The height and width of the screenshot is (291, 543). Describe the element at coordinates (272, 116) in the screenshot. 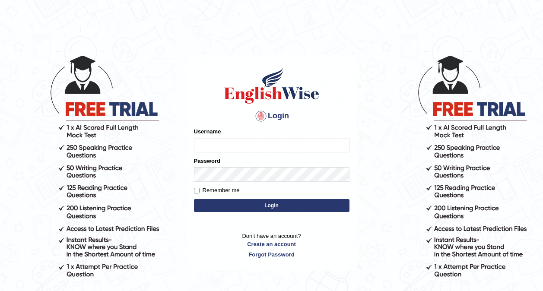

I see `h4: Login` at that location.